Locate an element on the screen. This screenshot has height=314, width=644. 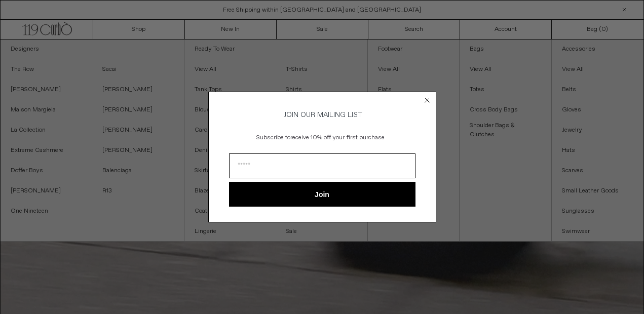
button: Close dialog is located at coordinates (427, 100).